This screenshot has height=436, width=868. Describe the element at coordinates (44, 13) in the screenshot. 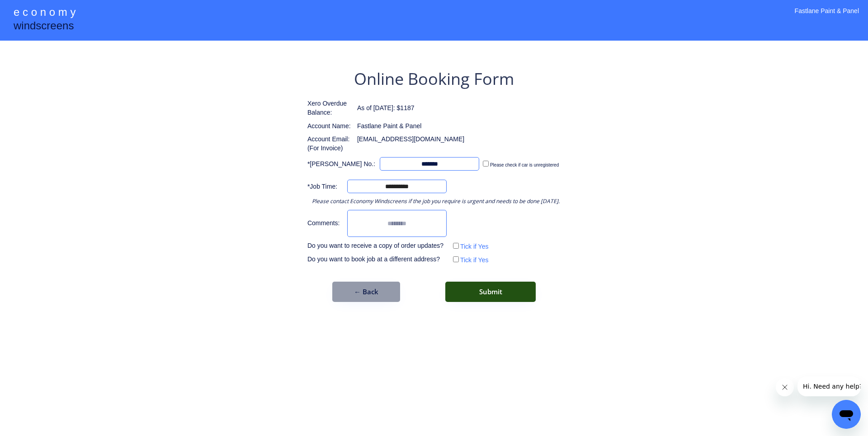

I see `div: e c o n o m y` at that location.